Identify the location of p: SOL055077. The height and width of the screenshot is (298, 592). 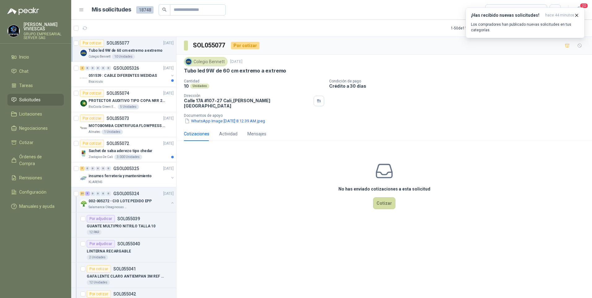
(118, 43).